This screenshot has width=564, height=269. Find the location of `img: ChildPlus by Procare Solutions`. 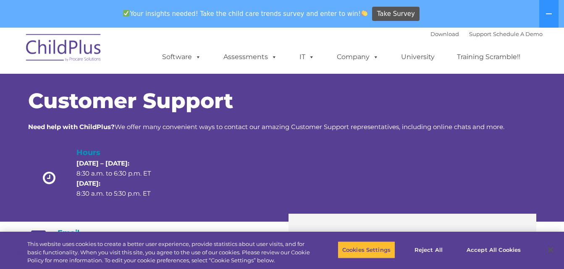

img: ChildPlus by Procare Solutions is located at coordinates (64, 49).